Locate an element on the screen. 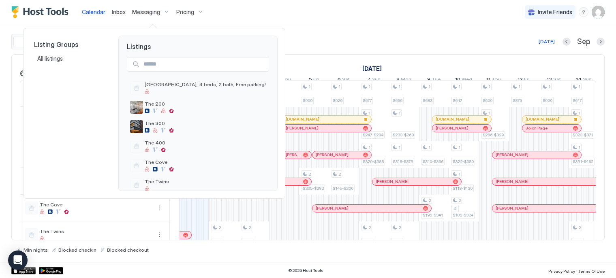  div: Open Intercom Messenger is located at coordinates (18, 260).